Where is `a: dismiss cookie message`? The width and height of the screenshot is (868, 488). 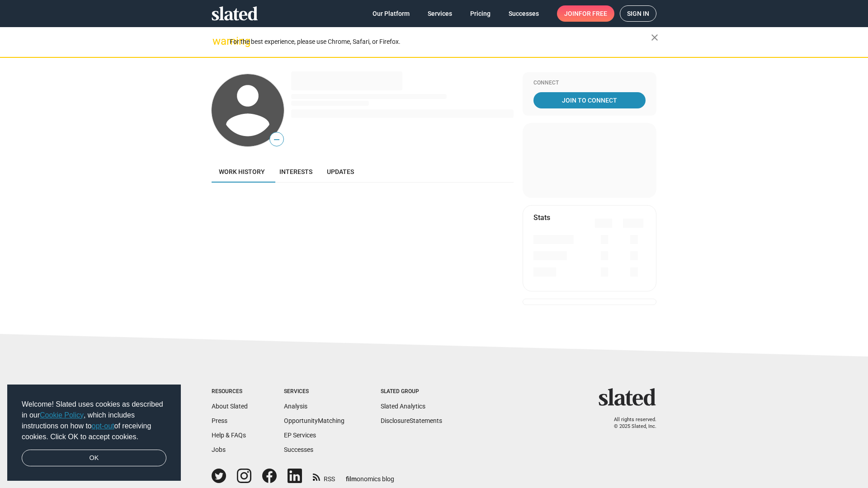
a: dismiss cookie message is located at coordinates (94, 458).